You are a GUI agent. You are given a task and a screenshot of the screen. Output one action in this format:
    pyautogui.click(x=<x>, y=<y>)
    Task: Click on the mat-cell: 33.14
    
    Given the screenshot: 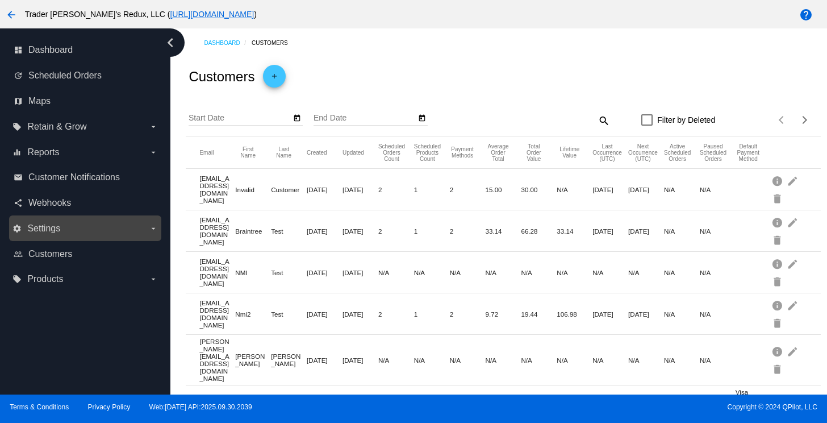 What is the action you would take?
    pyautogui.click(x=503, y=231)
    